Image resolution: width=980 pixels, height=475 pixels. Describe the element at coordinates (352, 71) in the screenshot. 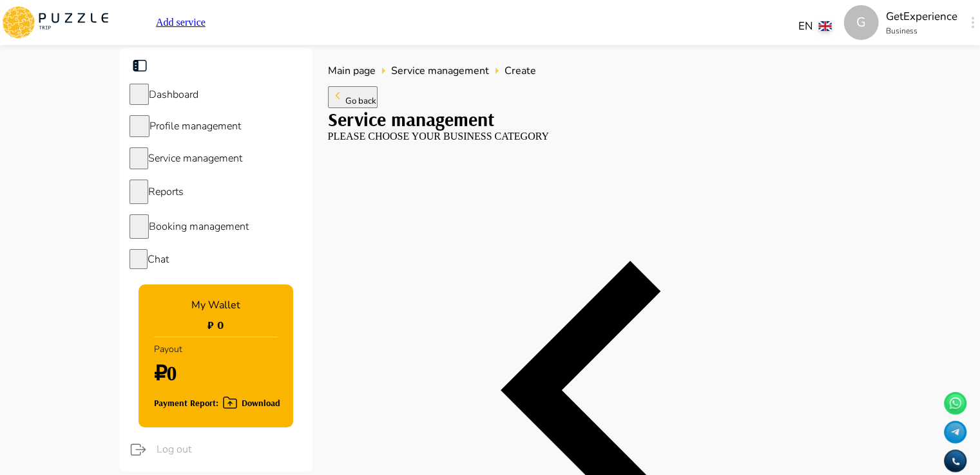

I see `span: Main page` at that location.